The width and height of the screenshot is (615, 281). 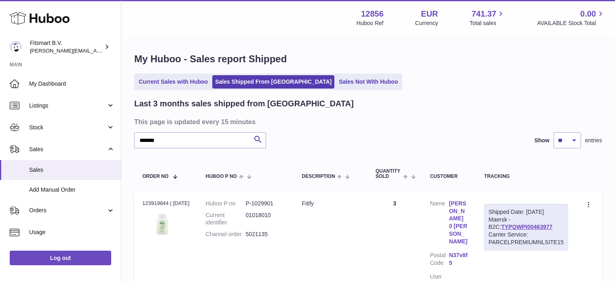 I want to click on span: Huboo P no, so click(x=221, y=176).